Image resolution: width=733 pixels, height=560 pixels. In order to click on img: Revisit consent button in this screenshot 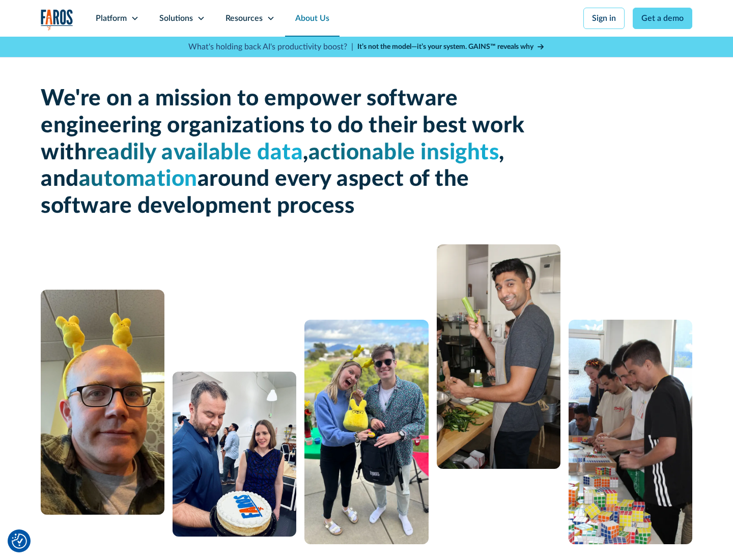, I will do `click(20, 541)`.